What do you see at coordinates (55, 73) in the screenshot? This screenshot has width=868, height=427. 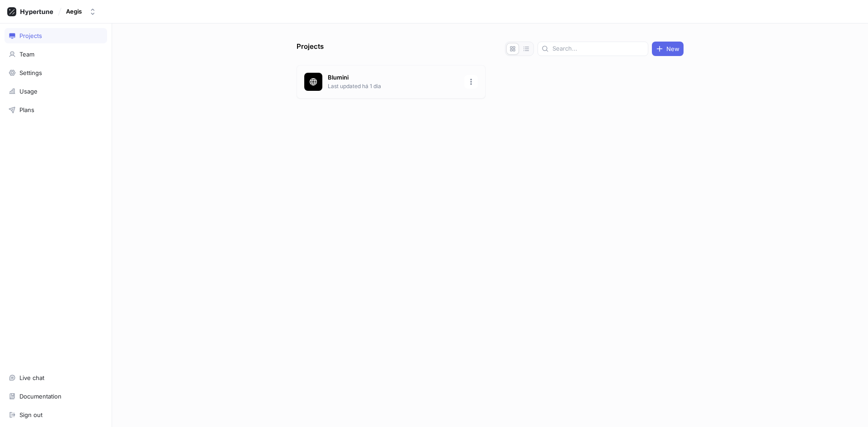 I see `a: Settings` at bounding box center [55, 73].